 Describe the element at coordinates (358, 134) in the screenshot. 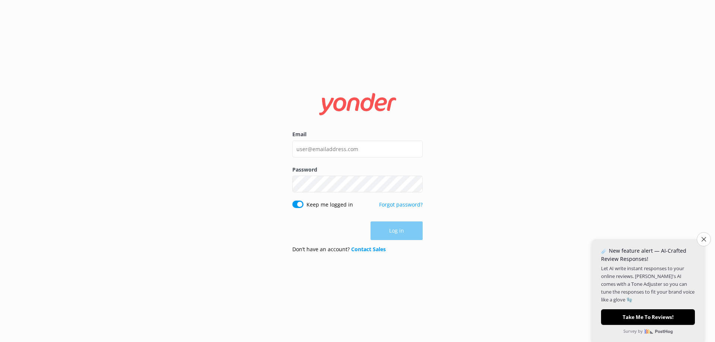

I see `label: Email` at that location.